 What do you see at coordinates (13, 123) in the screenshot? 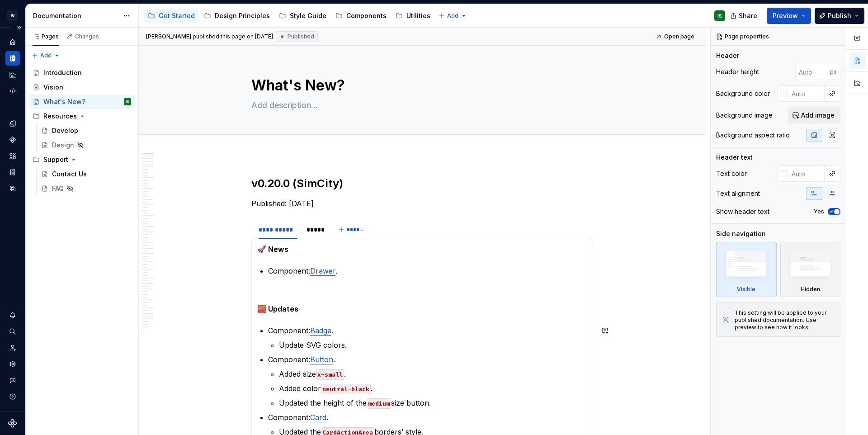
I see `a: Design tokens` at bounding box center [13, 123].